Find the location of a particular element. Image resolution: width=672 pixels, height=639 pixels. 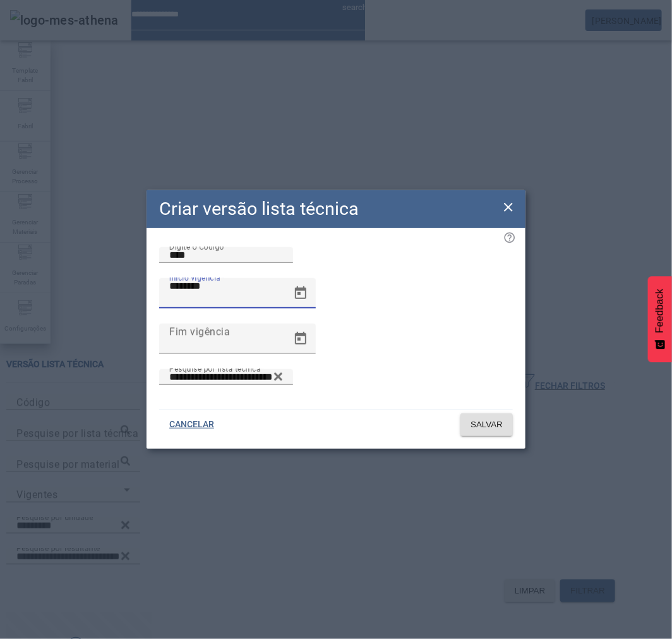

span: SALVAR is located at coordinates (487, 425).